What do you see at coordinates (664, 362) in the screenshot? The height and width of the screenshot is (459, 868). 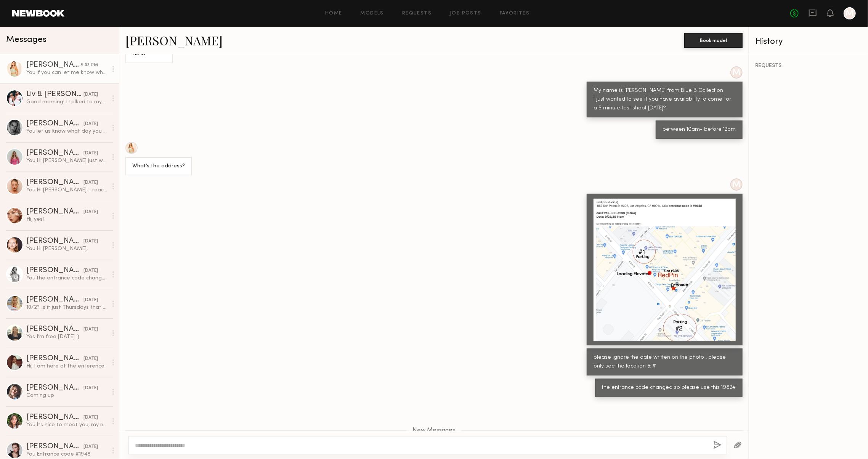 I see `div: please ignore the date written on the photo . please only see the location & #` at bounding box center [664, 362].